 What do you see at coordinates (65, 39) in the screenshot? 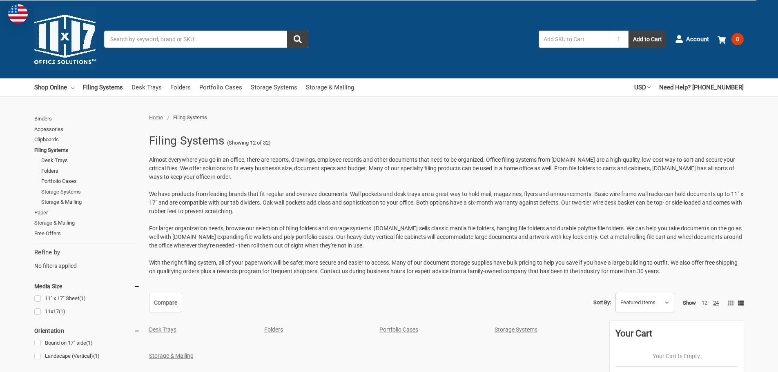
I see `img: 11x17.com` at bounding box center [65, 39].